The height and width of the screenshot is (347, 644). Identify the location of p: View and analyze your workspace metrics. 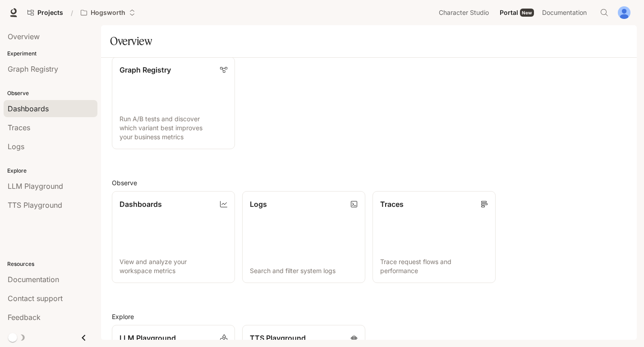
(173, 267).